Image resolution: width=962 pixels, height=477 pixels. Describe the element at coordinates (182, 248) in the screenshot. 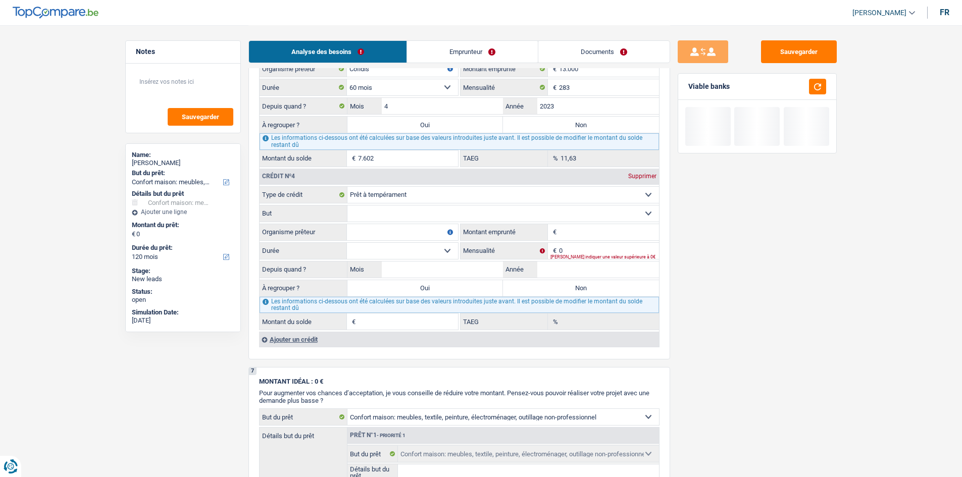

I see `label: Durée du prêt:` at that location.